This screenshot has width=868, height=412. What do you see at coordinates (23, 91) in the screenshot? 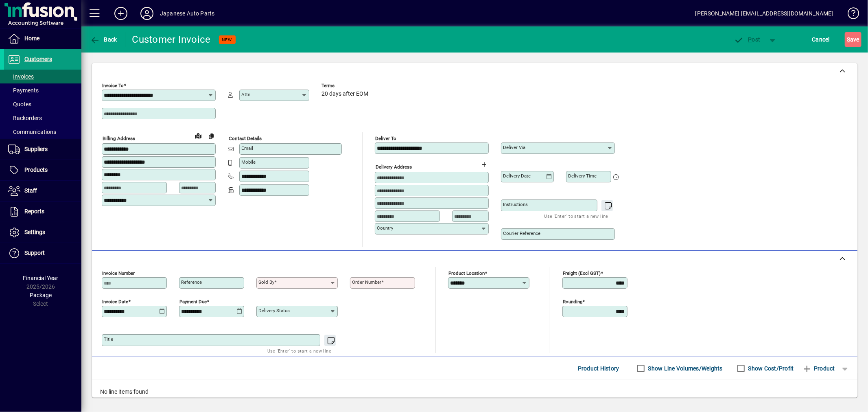
I see `span: Payments` at bounding box center [23, 91].